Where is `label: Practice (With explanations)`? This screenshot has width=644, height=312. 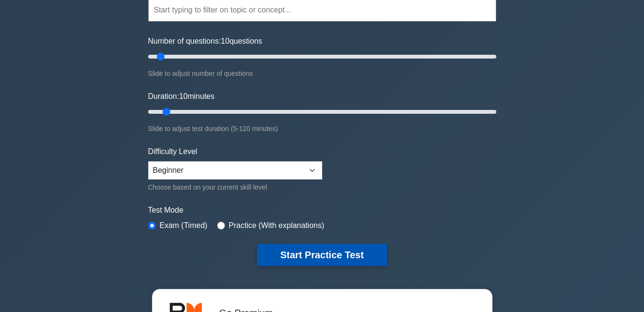 label: Practice (With explanations) is located at coordinates (276, 226).